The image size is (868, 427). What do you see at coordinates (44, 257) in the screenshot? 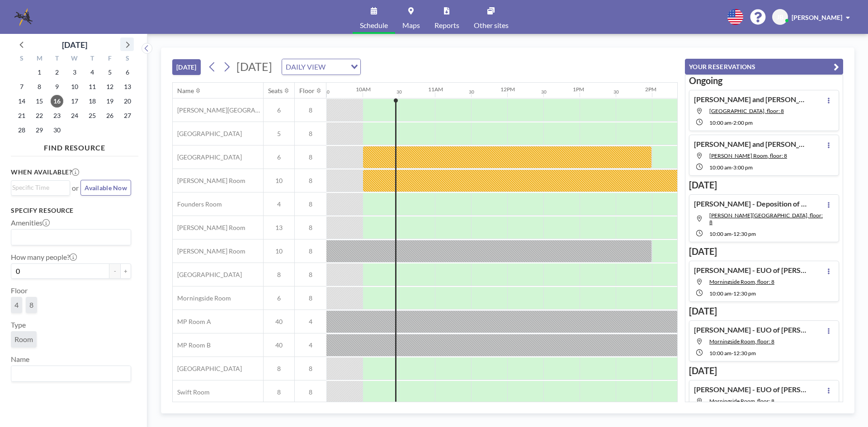
I see `label: How many people?` at bounding box center [44, 257].